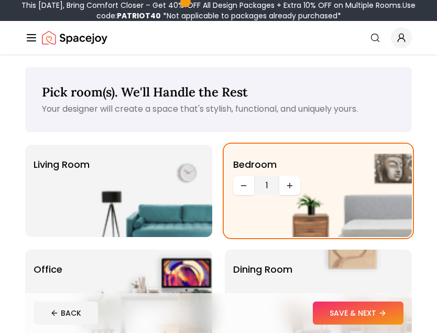 The width and height of the screenshot is (437, 333). Describe the element at coordinates (262, 269) in the screenshot. I see `p: Dining Room` at that location.